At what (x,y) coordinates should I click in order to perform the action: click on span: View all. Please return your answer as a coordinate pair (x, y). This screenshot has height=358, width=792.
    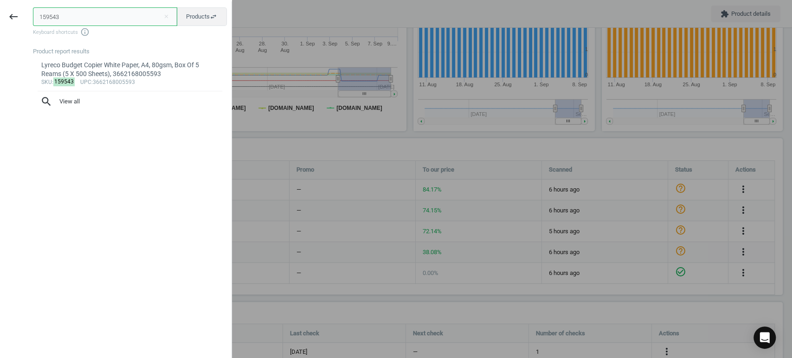
    Looking at the image, I should click on (130, 102).